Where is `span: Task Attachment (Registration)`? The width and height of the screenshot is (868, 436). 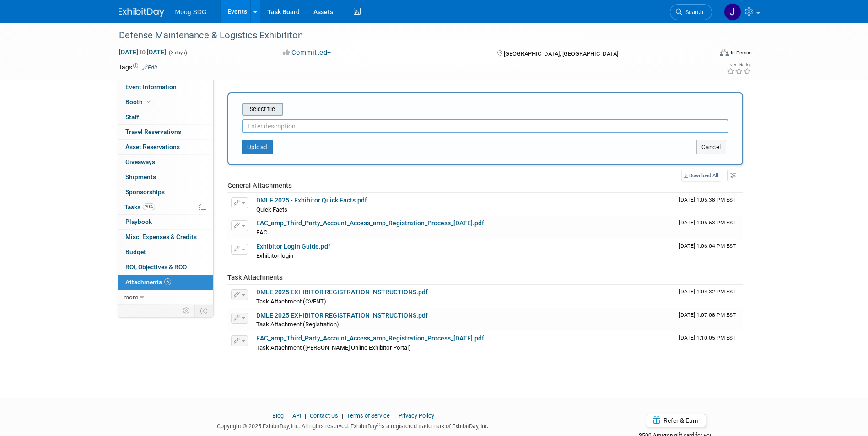
span: Task Attachment (Registration) is located at coordinates (297, 325).